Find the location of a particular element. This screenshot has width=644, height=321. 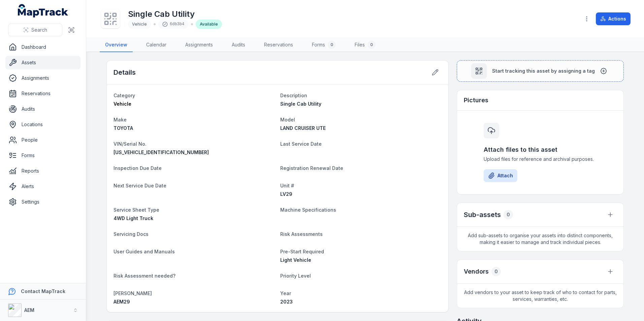

span: Year is located at coordinates (286, 293).